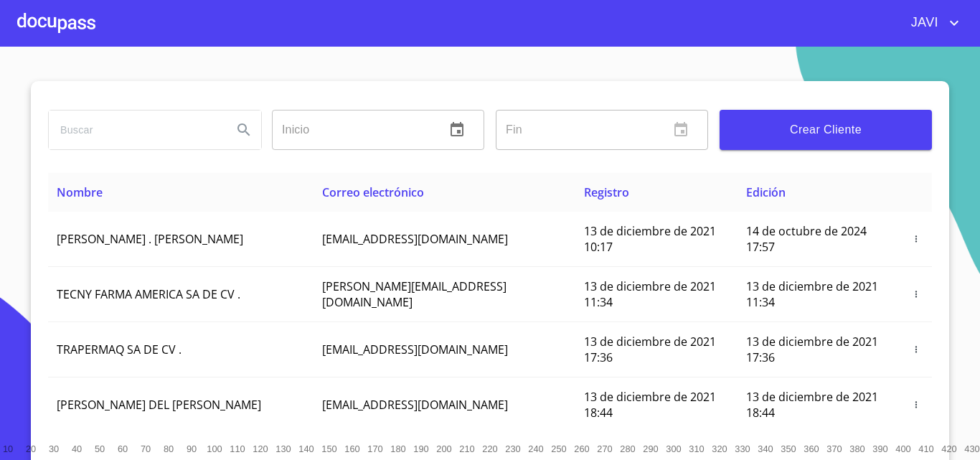 The image size is (980, 460). What do you see at coordinates (650, 239) in the screenshot?
I see `span: 13 de diciembre de 2021 10:17` at bounding box center [650, 239].